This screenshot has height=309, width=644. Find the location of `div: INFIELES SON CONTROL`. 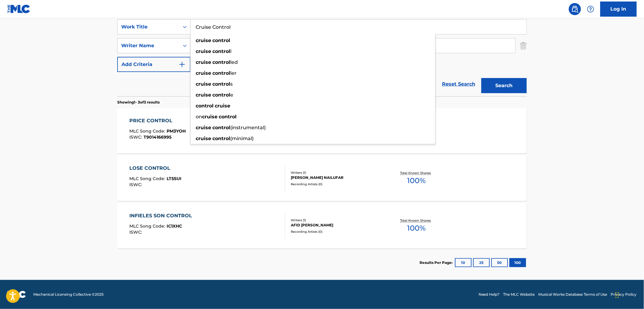

div: INFIELES SON CONTROL is located at coordinates (162, 216).